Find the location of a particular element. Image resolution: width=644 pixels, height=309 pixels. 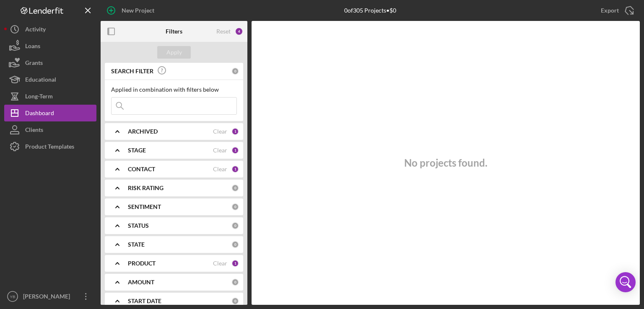

div: New Project is located at coordinates (138, 10).